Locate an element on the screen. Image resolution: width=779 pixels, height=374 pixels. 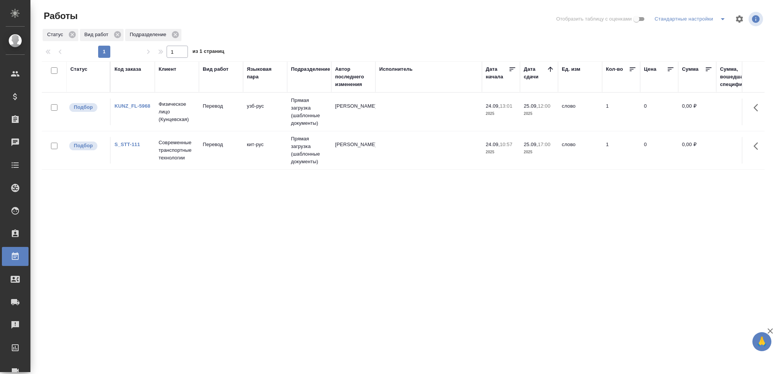
div: Цена is located at coordinates (650, 69).